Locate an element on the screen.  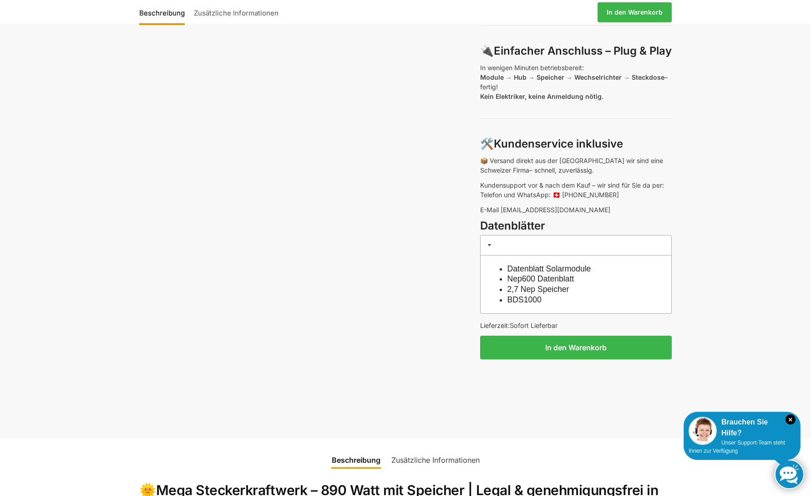
strong: Module → Hub → Speicher → Wechselrichter → Steckdose is located at coordinates (572, 77).